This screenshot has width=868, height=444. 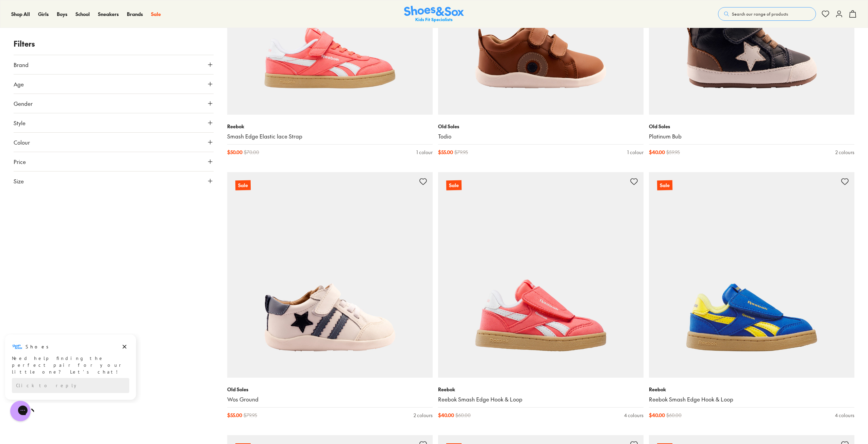 I want to click on button: Dismiss campaign, so click(x=124, y=13).